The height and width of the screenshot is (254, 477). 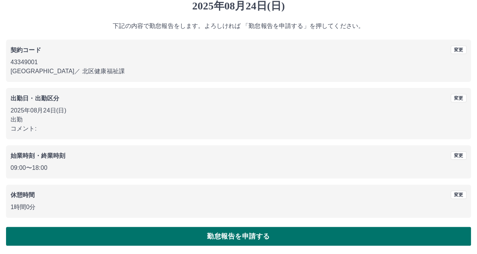 What do you see at coordinates (238, 62) in the screenshot?
I see `p: 43349001` at bounding box center [238, 62].